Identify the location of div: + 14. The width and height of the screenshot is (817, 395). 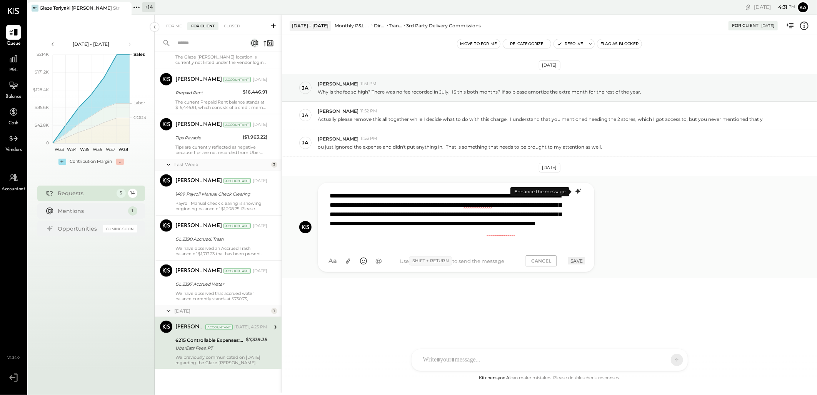
(149, 7).